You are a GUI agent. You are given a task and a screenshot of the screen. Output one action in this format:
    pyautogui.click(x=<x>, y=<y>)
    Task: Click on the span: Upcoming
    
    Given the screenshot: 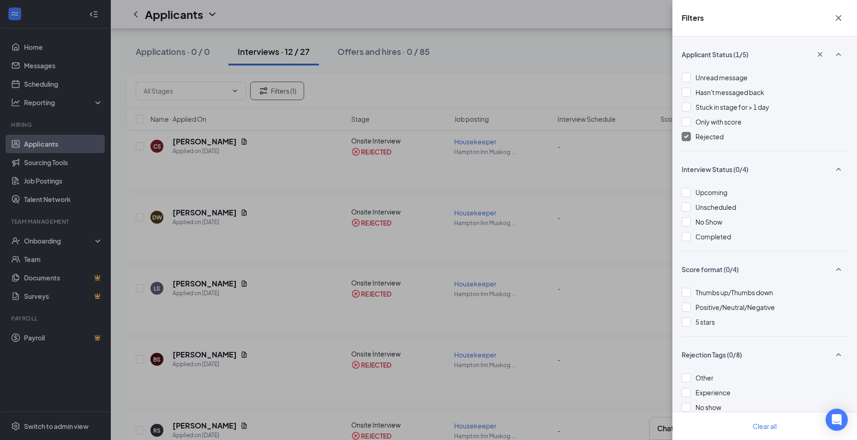 What is the action you would take?
    pyautogui.click(x=711, y=192)
    